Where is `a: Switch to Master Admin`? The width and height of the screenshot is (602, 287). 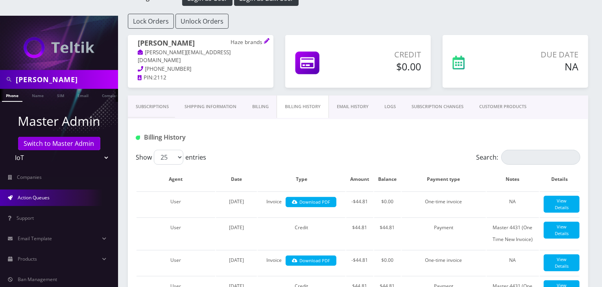 a: Switch to Master Admin is located at coordinates (59, 144).